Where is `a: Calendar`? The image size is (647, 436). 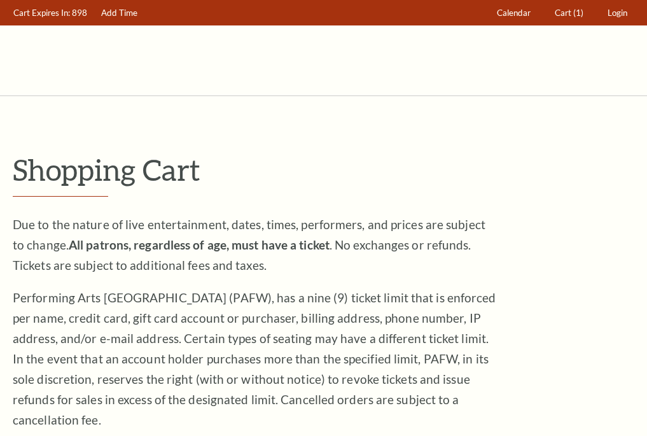 a: Calendar is located at coordinates (514, 13).